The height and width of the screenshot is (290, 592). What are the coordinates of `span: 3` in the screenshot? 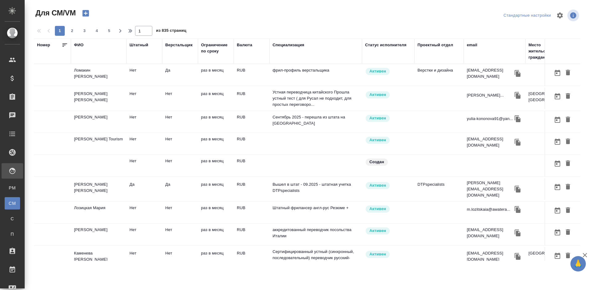 It's located at (85, 31).